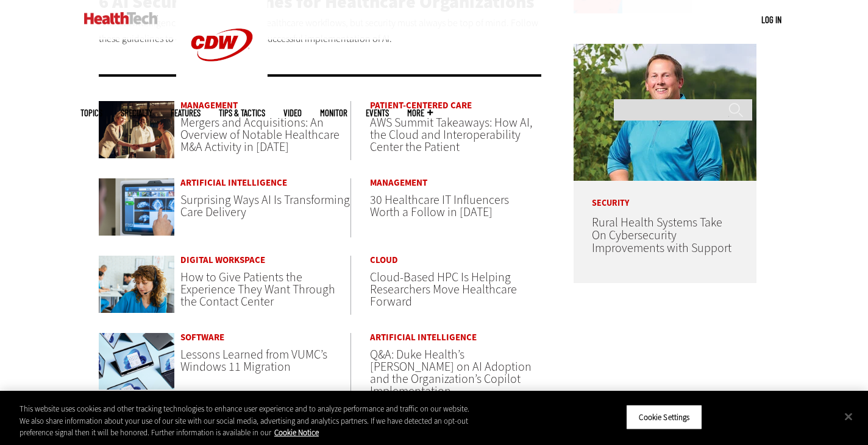 The height and width of the screenshot is (445, 868). Describe the element at coordinates (292, 113) in the screenshot. I see `a: Video` at that location.